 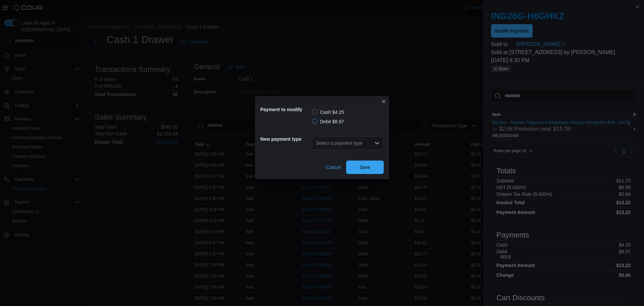 I want to click on button: Cancel, so click(x=333, y=167).